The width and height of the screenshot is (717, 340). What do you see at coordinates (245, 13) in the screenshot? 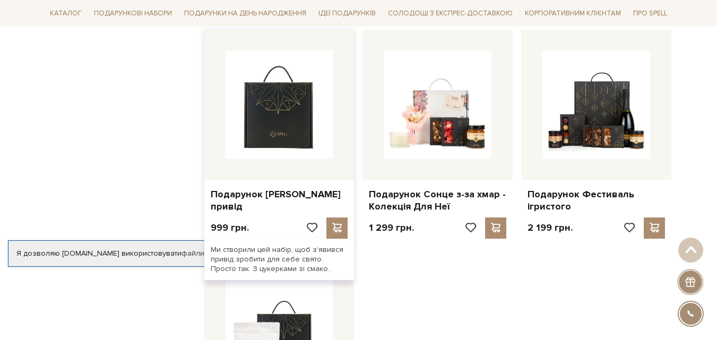
I see `a: Подарунки на День народження` at bounding box center [245, 13].